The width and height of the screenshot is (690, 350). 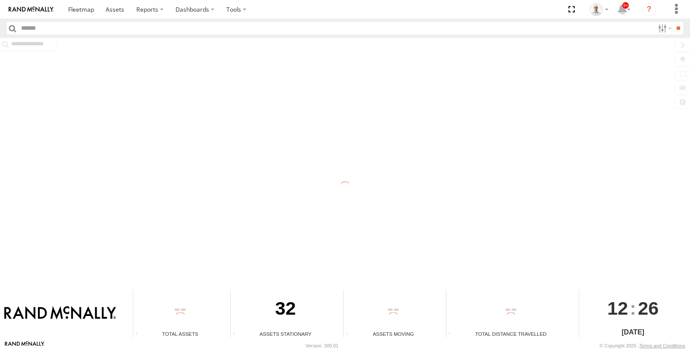 I want to click on a: Terms and Conditions, so click(x=662, y=346).